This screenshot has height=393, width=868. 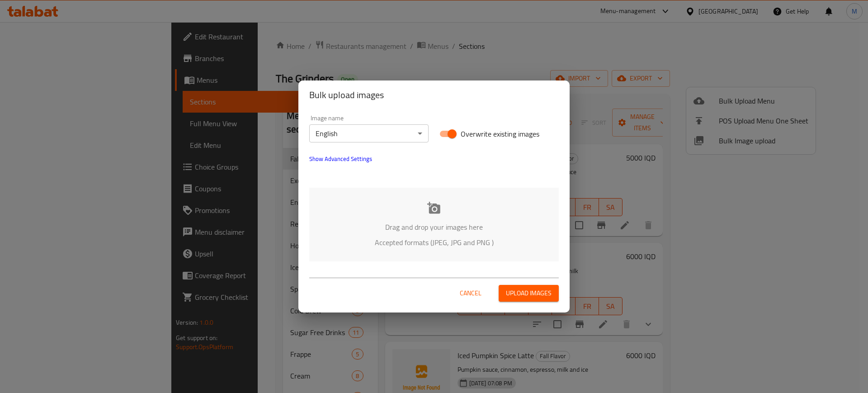 I want to click on span: Cancel, so click(x=471, y=293).